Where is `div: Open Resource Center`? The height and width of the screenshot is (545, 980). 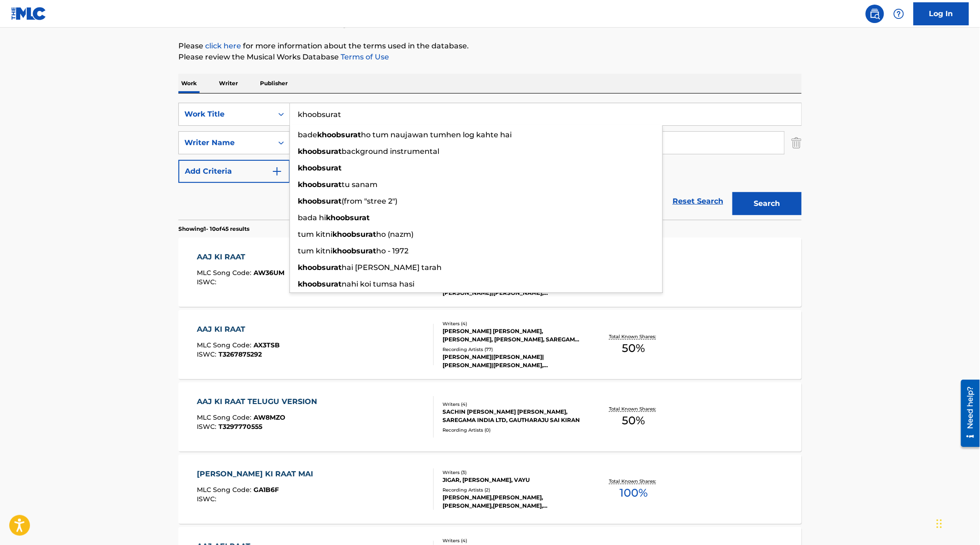 div: Open Resource Center is located at coordinates (16, 37).